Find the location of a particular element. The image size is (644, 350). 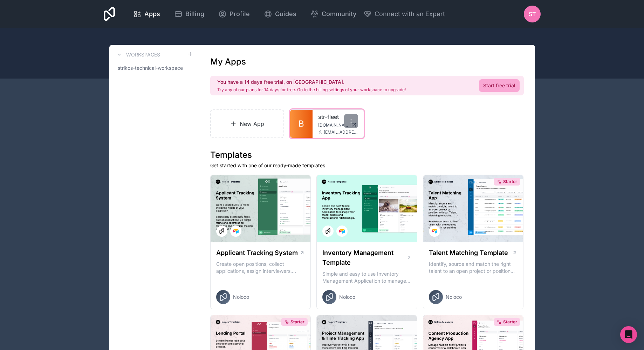

p: Identify, source and match the right talent to an open project or position with our Talent Matchi... is located at coordinates (473, 267).